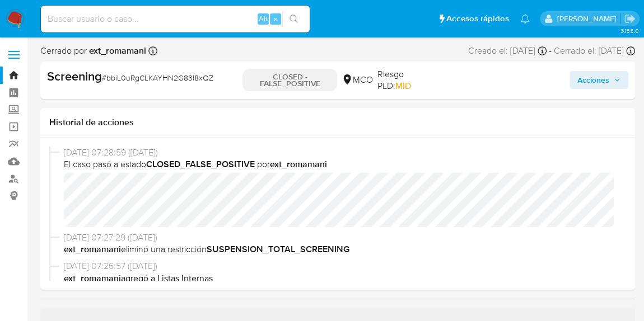  Describe the element at coordinates (629, 19) in the screenshot. I see `a: Salir` at that location.